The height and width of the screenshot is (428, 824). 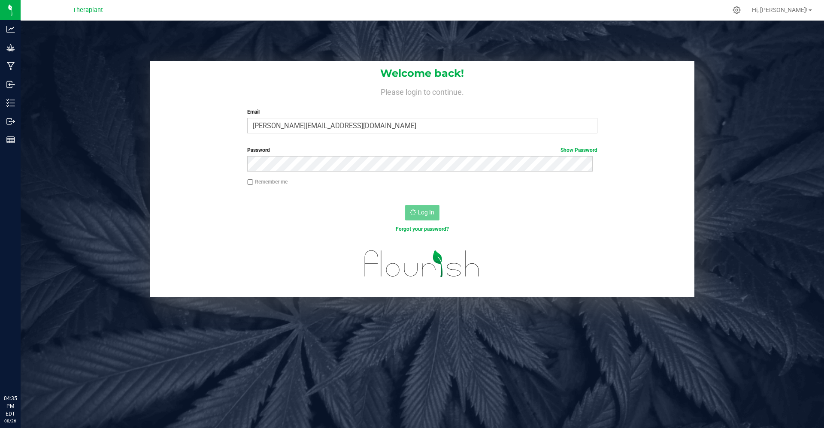 I want to click on a: Show Password, so click(x=579, y=150).